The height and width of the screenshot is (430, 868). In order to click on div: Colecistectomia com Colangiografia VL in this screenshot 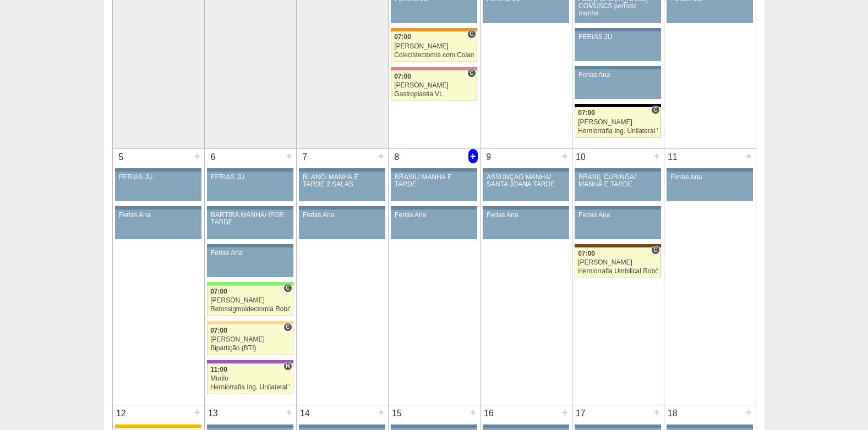, I will do `click(434, 55)`.